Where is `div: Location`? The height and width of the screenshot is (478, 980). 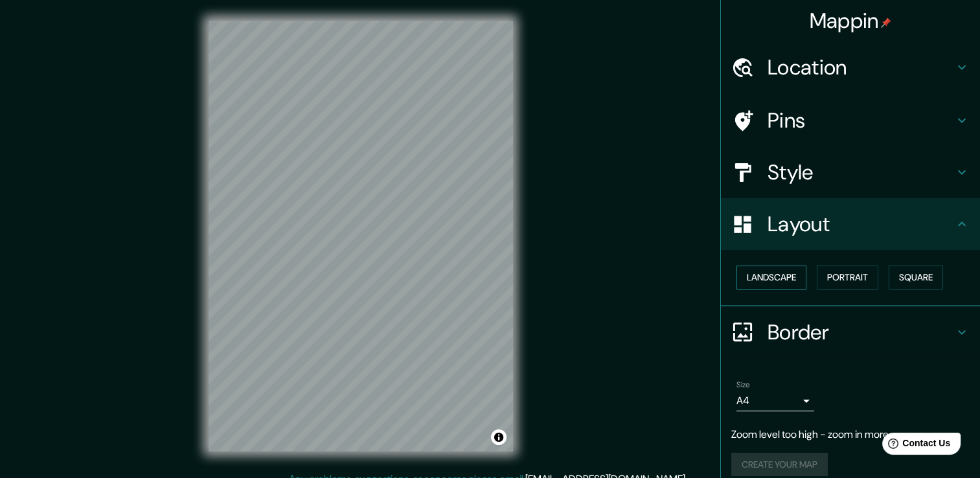
div: Location is located at coordinates (851, 67).